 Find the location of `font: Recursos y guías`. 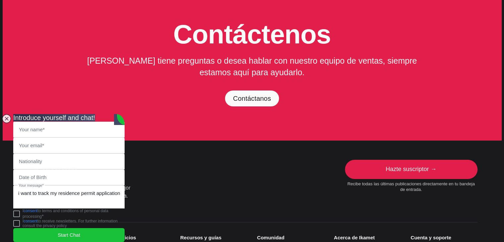

font: Recursos y guías is located at coordinates (201, 237).